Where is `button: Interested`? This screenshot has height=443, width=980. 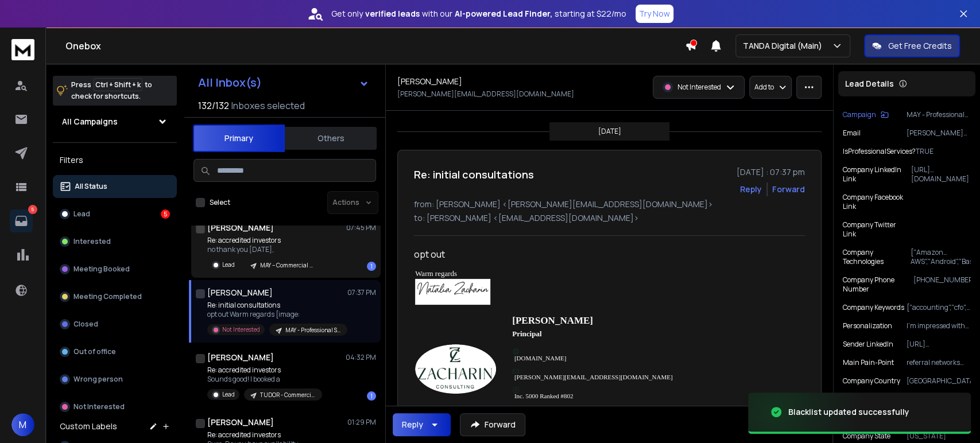
button: Interested is located at coordinates (115, 242).